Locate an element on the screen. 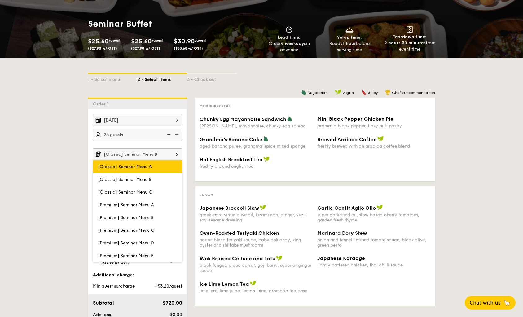 The height and width of the screenshot is (317, 523). span: Brewed Arabica Coffee is located at coordinates (347, 139).